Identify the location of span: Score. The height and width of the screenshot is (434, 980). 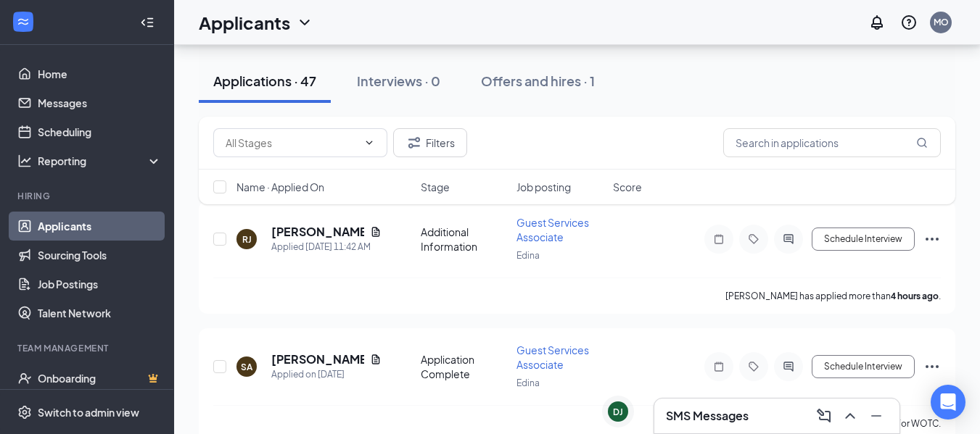
(628, 187).